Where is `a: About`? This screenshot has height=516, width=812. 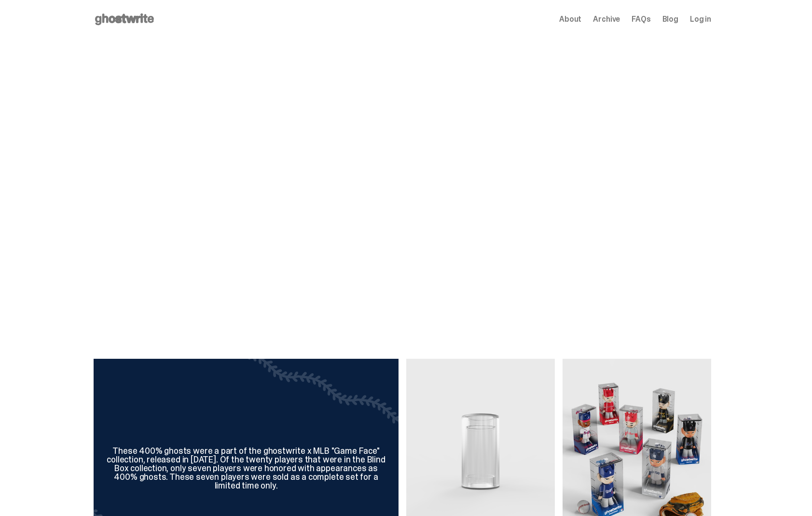 a: About is located at coordinates (570, 19).